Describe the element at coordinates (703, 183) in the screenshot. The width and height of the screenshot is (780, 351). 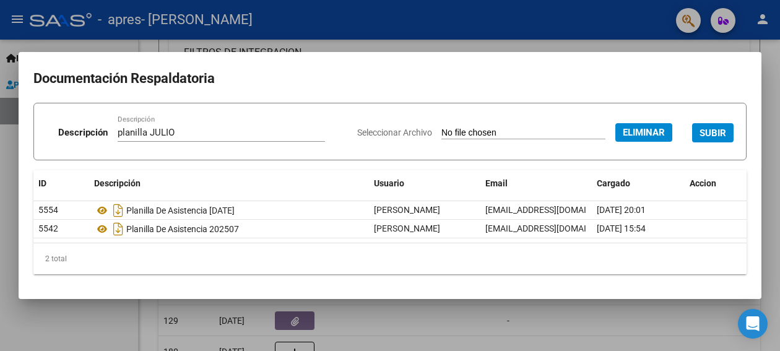
I see `span: Accion` at that location.